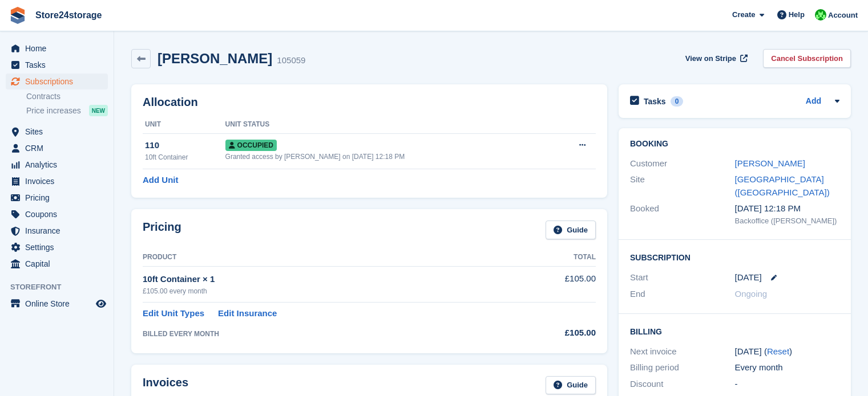 Image resolution: width=868 pixels, height=396 pixels. I want to click on span: Insurance, so click(59, 231).